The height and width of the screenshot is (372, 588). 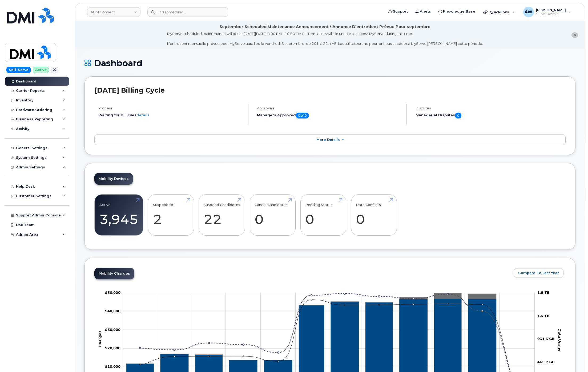 What do you see at coordinates (113, 292) in the screenshot?
I see `tspan: $50,000` at bounding box center [113, 292].